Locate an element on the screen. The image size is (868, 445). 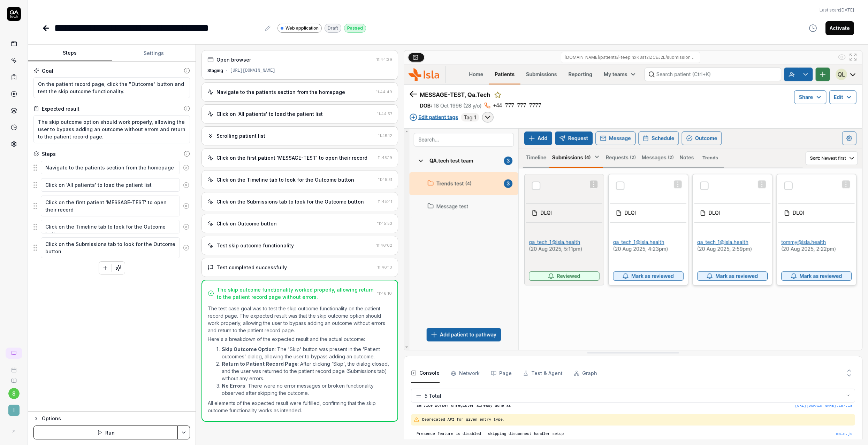
div: Steps is located at coordinates (49, 154).